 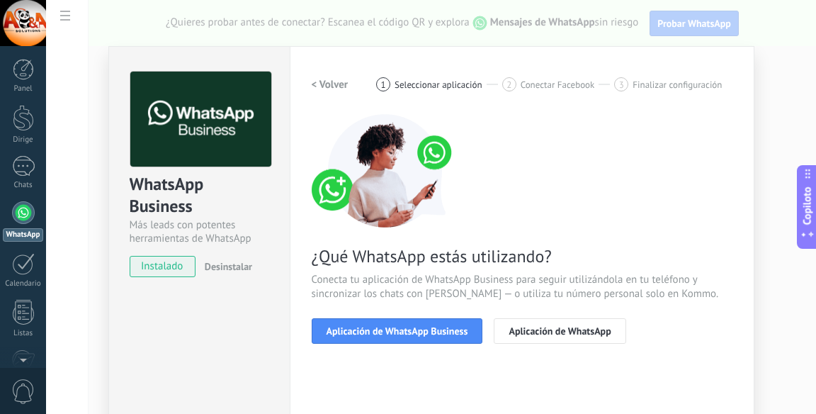 What do you see at coordinates (398, 331) in the screenshot?
I see `button: Aplicación de WhatsApp Business` at bounding box center [398, 331].